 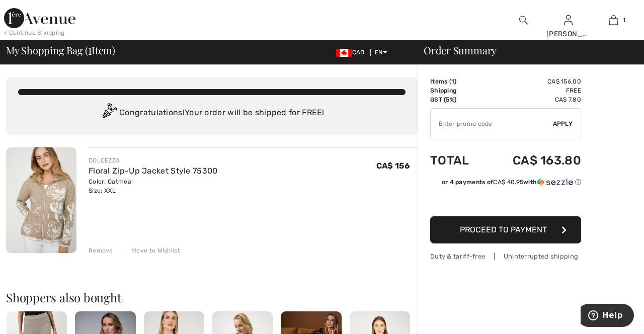 I want to click on td: Free, so click(x=533, y=91).